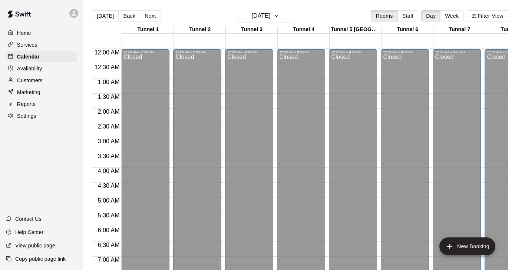 This screenshot has width=515, height=270. I want to click on button: Filter View, so click(487, 16).